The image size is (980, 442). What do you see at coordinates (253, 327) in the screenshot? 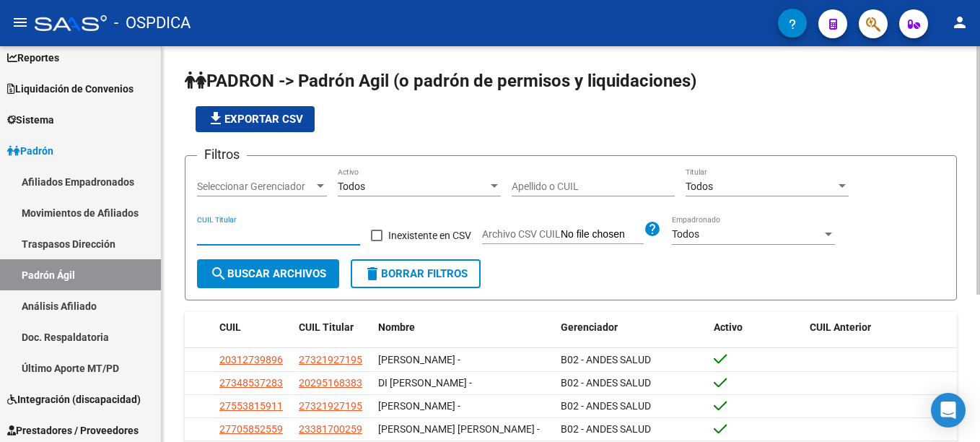
I see `datatable-header-cell: CUIL` at bounding box center [253, 327].